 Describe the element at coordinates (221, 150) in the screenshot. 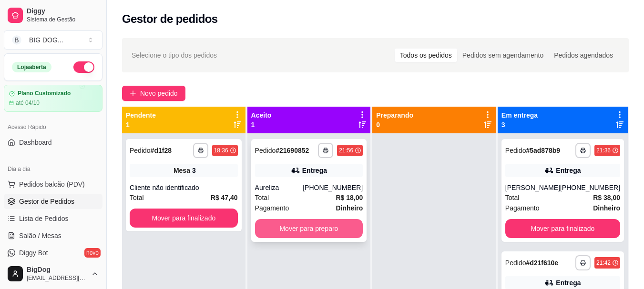

I see `div: 18:36` at that location.